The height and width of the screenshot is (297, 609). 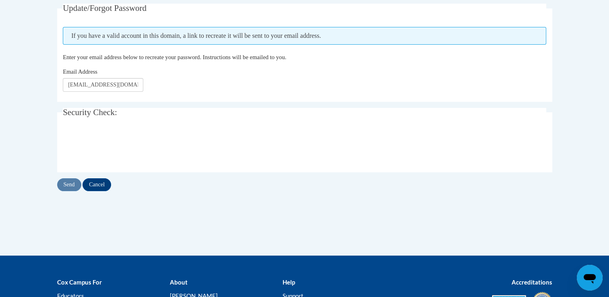 What do you see at coordinates (90, 112) in the screenshot?
I see `span: Security Check:` at bounding box center [90, 112].